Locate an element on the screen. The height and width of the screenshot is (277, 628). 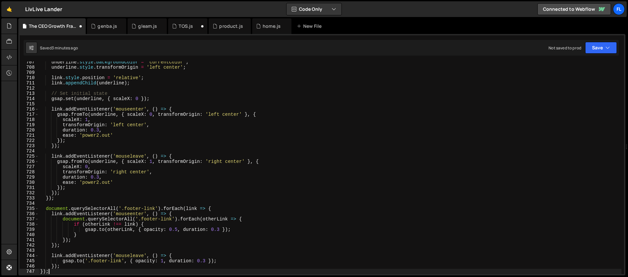
a: Connected to Webflow is located at coordinates (574, 9).